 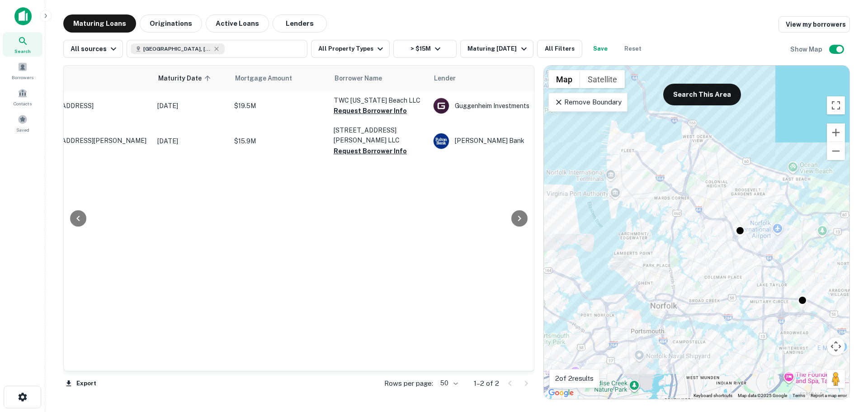 I want to click on button: Active Loans, so click(x=237, y=23).